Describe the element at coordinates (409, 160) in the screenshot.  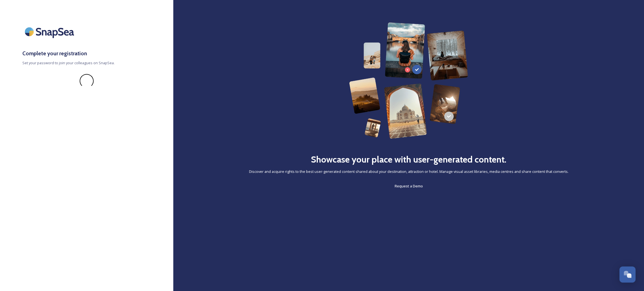
I see `h2: Showcase your place with user-generated content.` at that location.